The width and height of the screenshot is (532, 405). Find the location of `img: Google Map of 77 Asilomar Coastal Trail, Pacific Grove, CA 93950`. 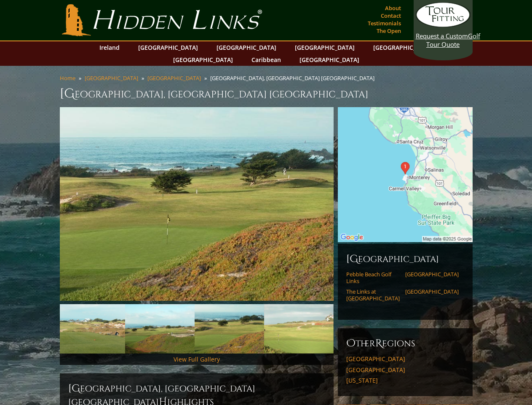

img: Google Map of 77 Asilomar Coastal Trail, Pacific Grove, CA 93950 is located at coordinates (405, 174).